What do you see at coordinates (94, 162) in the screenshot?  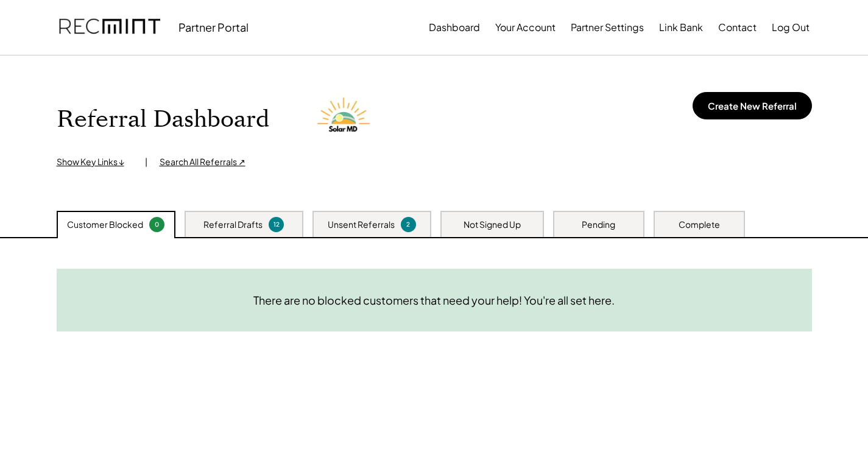 I see `div: Show Key Links ↓` at bounding box center [94, 162].